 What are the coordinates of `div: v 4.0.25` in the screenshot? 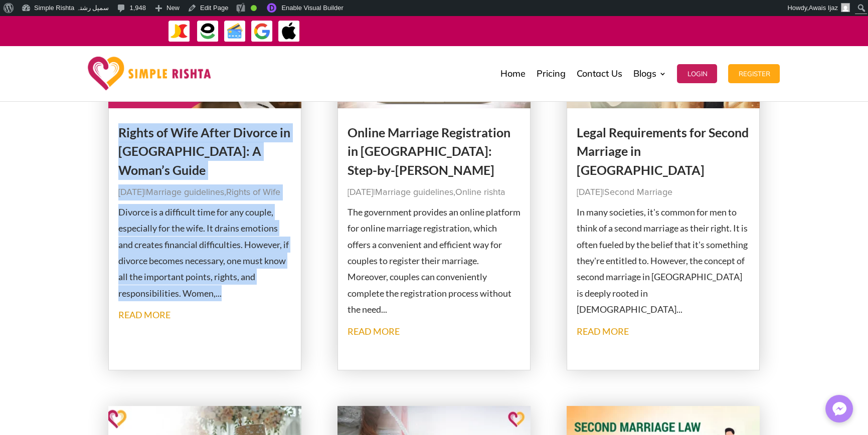 It's located at (39, 20).